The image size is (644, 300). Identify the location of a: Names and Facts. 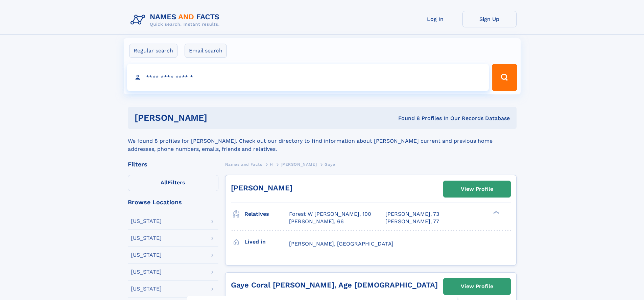
(244, 164).